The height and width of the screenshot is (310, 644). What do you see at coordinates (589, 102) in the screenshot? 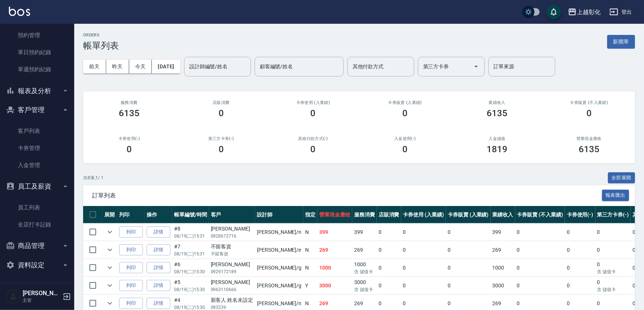
I see `h2: 卡券販賣 (不入業績)` at bounding box center [589, 102].